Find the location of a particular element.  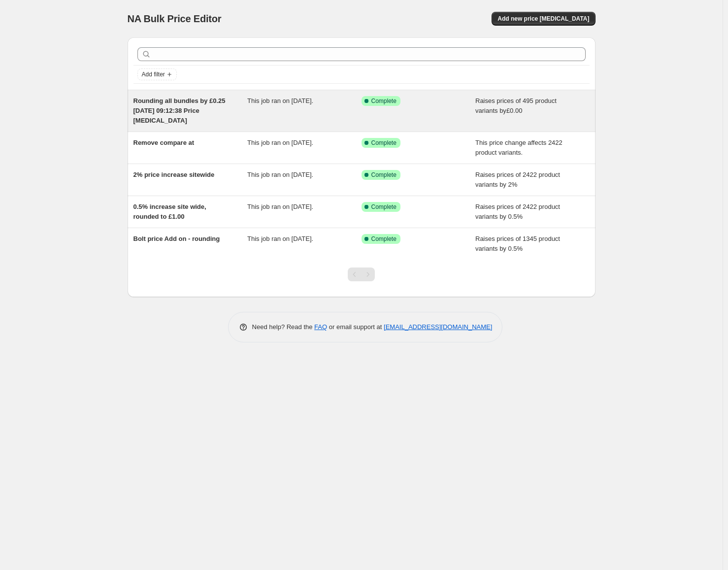

span: Remove compare at is located at coordinates (164, 143).